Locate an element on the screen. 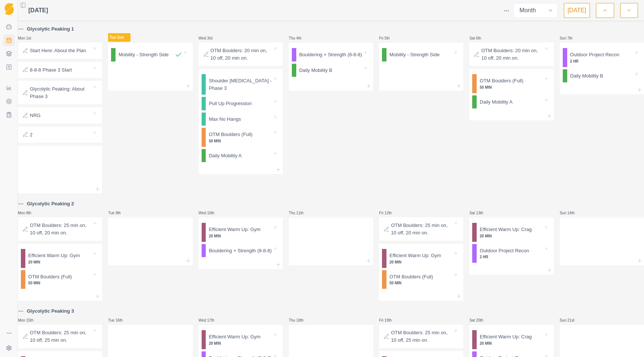  div: Glycolytic Peaking: About Phase 3 is located at coordinates (60, 92).